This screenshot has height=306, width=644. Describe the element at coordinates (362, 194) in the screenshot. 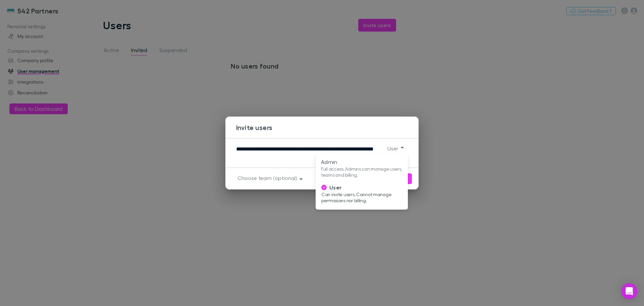

I see `li: UserCan invite users. Cannot manage permissions nor billing.` at that location.